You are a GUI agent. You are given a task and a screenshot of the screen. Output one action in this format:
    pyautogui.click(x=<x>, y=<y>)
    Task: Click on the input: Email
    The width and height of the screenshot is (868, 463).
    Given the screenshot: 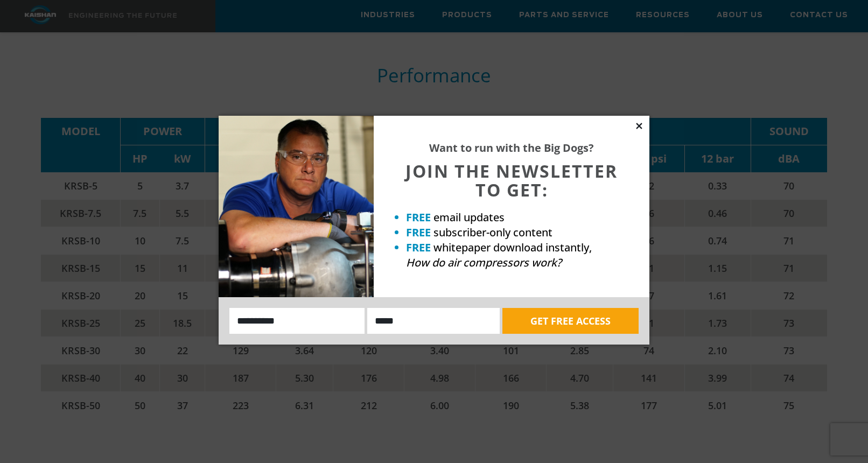 What is the action you would take?
    pyautogui.click(x=433, y=320)
    